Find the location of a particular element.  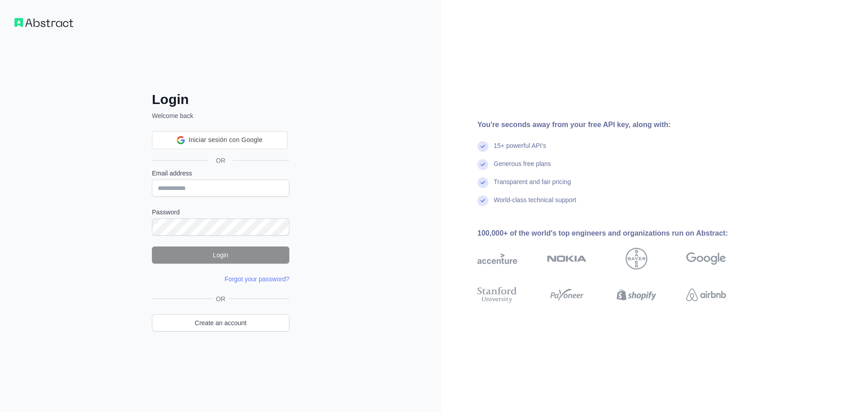

div: Iniciar sesión con Google is located at coordinates (219, 140).